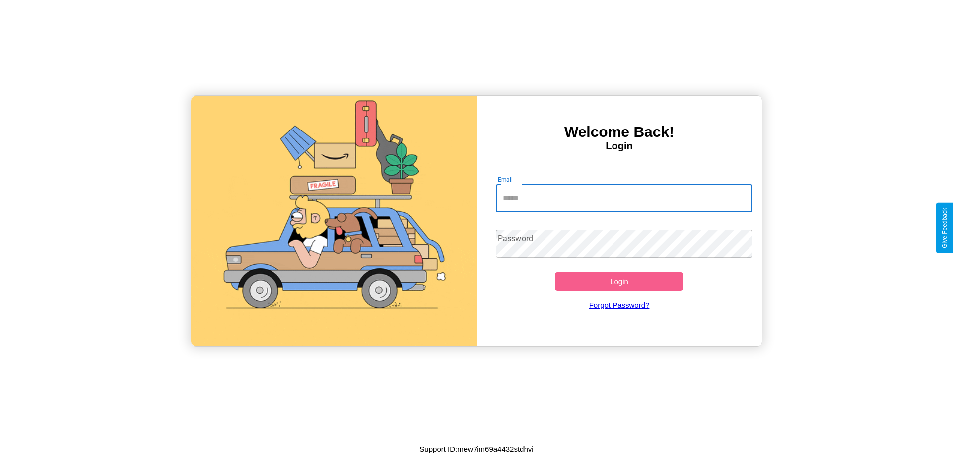  I want to click on button: Login, so click(619, 281).